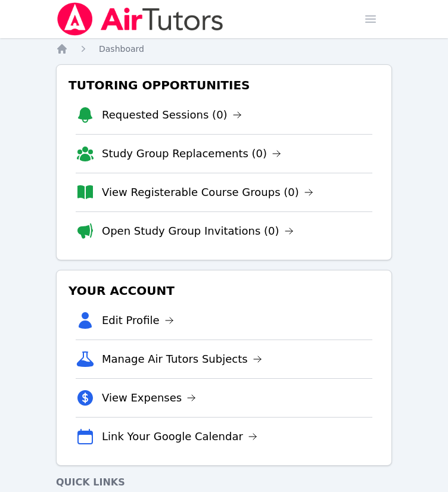  What do you see at coordinates (224, 85) in the screenshot?
I see `h3: Tutoring Opportunities` at bounding box center [224, 85].